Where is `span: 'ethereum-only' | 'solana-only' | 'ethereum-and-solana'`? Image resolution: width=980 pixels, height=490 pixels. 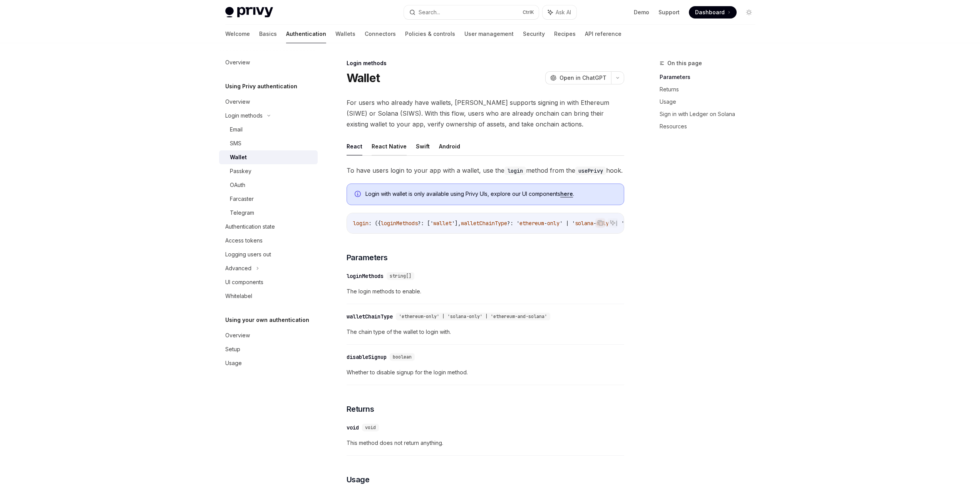 span: 'ethereum-only' | 'solana-only' | 'ethereum-and-solana' is located at coordinates (473, 316).